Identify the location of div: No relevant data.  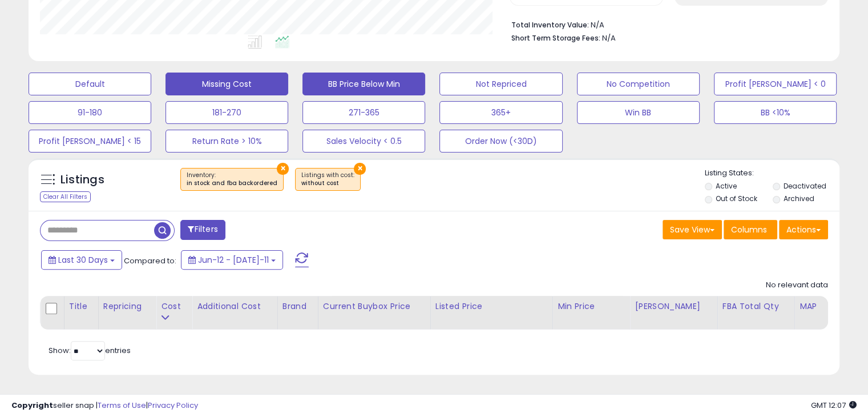
(796, 285).